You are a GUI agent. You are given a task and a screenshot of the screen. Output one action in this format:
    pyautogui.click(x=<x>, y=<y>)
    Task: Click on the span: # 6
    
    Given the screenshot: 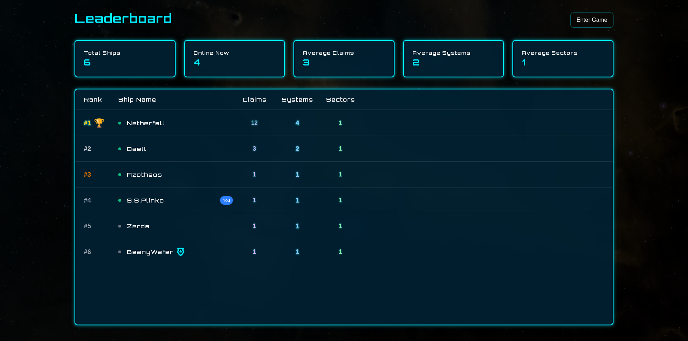 What is the action you would take?
    pyautogui.click(x=87, y=252)
    